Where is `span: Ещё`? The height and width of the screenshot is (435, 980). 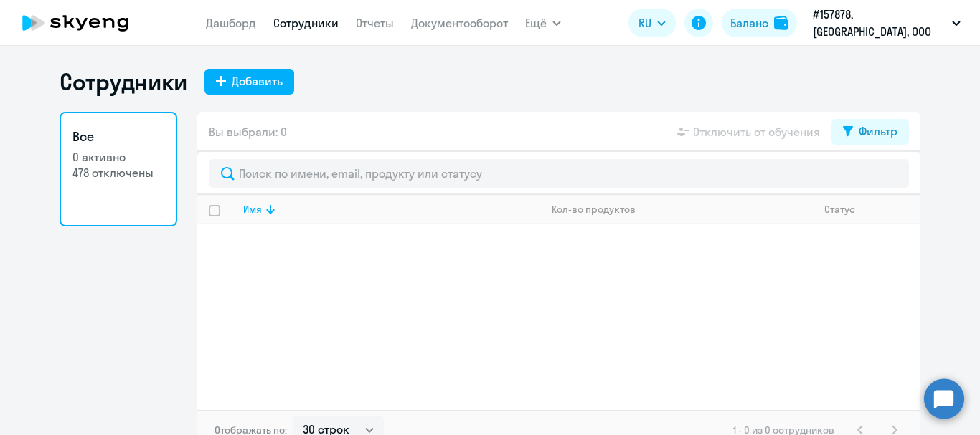 span: Ещё is located at coordinates (536, 23).